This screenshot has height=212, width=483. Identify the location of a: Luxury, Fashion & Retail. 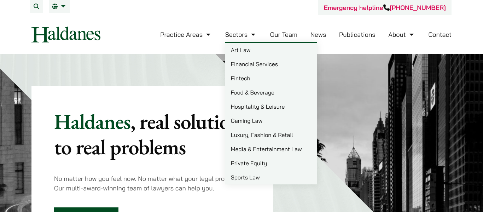
(271, 135).